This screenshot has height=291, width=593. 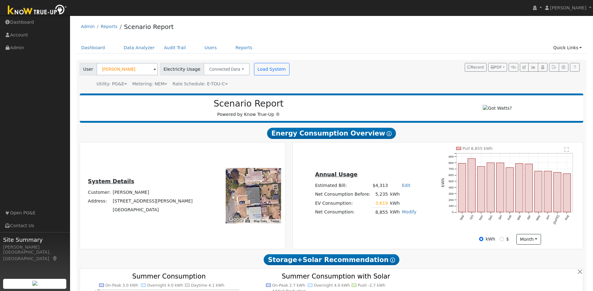 I want to click on text: Summer Consumption, so click(x=169, y=276).